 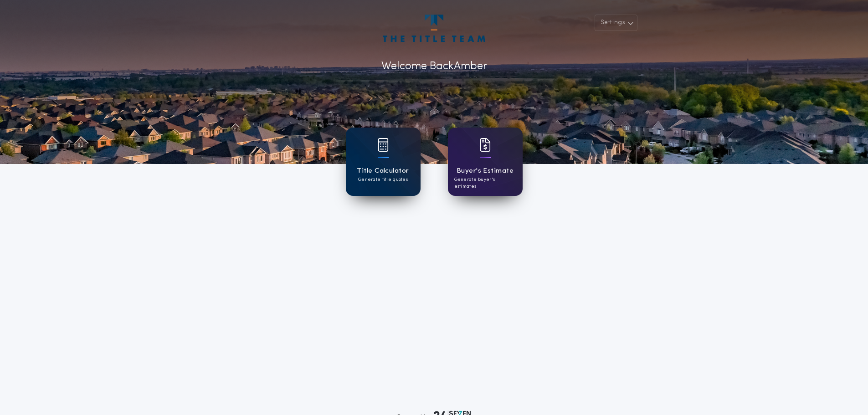 I want to click on h1: Title Calculator, so click(x=383, y=171).